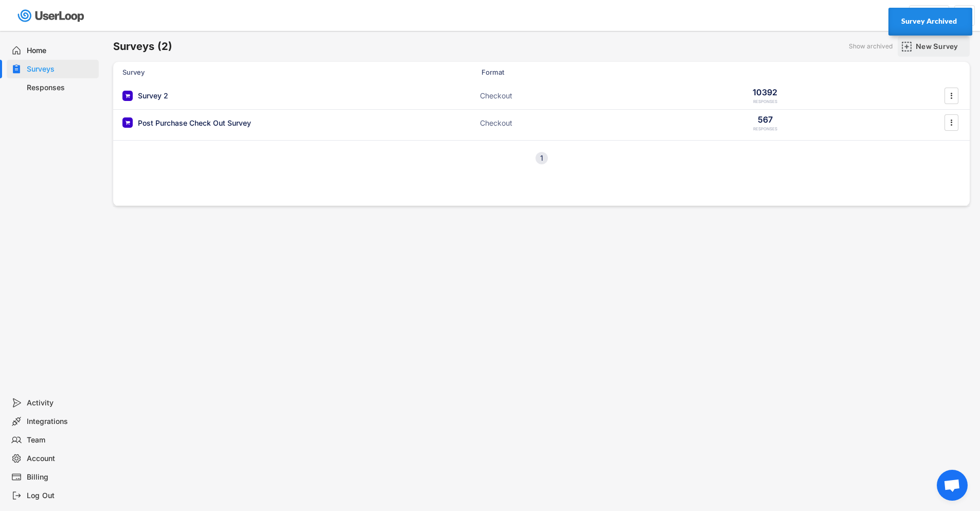 This screenshot has height=511, width=980. I want to click on div: Survey, so click(225, 72).